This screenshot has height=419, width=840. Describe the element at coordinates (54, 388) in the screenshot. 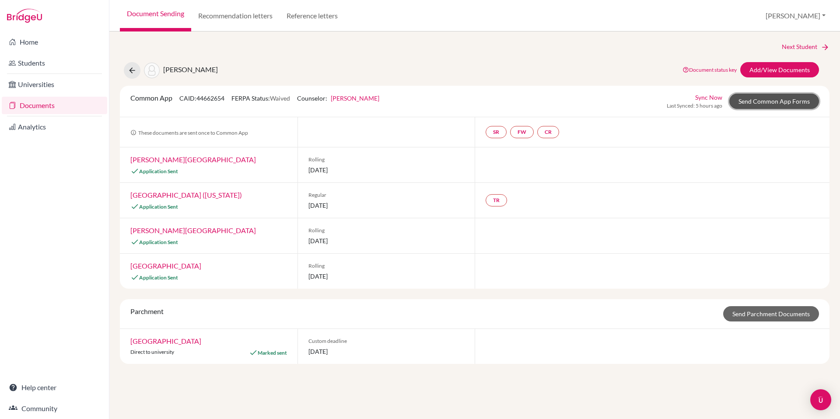

I see `a: Help center` at that location.